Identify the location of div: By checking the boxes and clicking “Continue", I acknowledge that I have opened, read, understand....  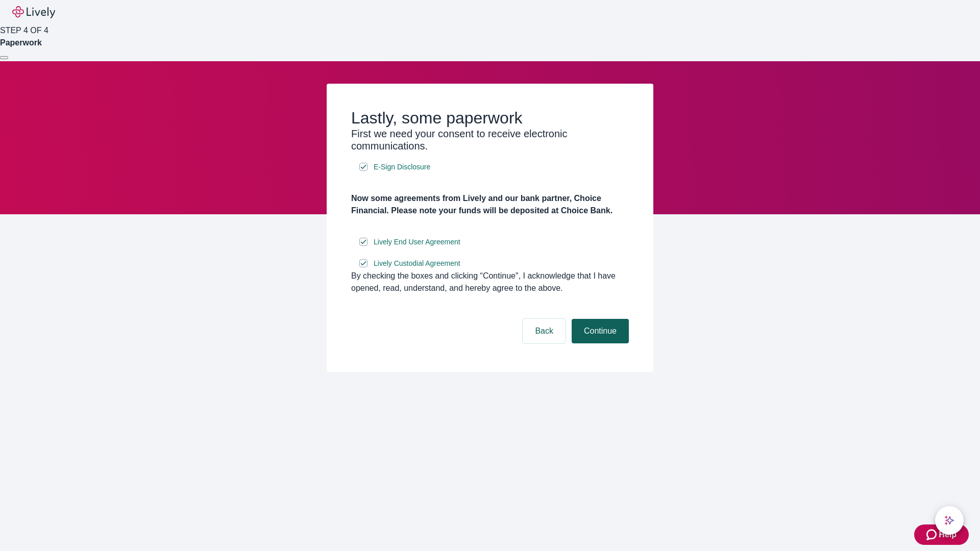
(490, 282).